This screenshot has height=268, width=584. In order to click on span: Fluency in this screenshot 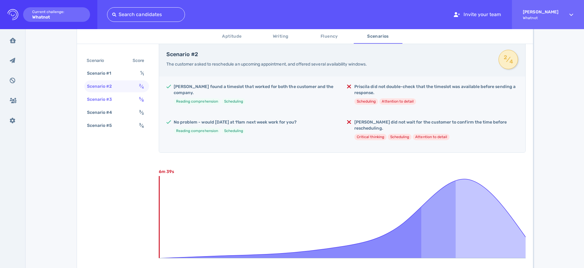, I will do `click(329, 36)`.